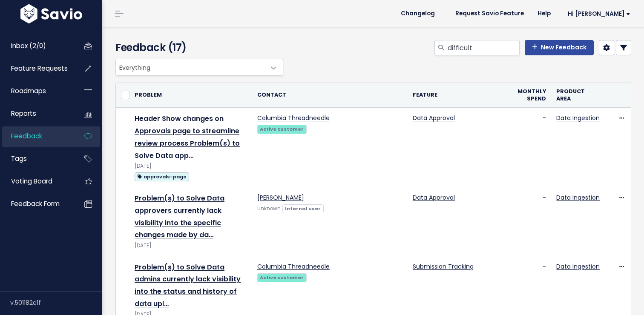 The width and height of the screenshot is (644, 315). What do you see at coordinates (578, 95) in the screenshot?
I see `th: Product Area` at bounding box center [578, 95].